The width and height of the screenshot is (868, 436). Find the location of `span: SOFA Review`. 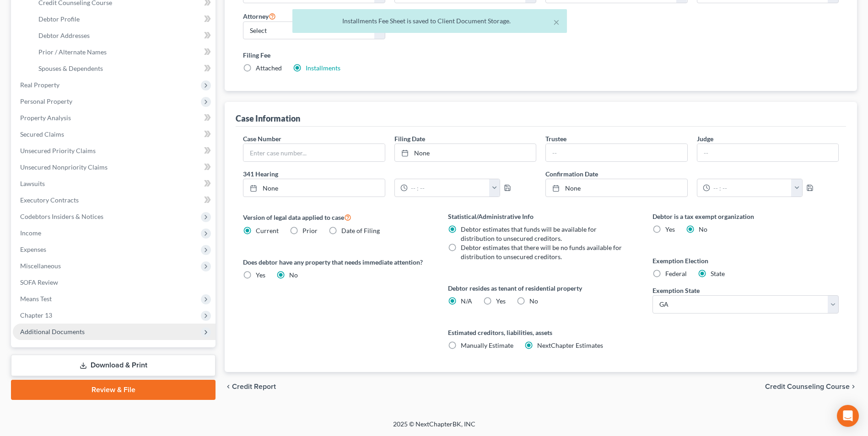

span: SOFA Review is located at coordinates (39, 282).